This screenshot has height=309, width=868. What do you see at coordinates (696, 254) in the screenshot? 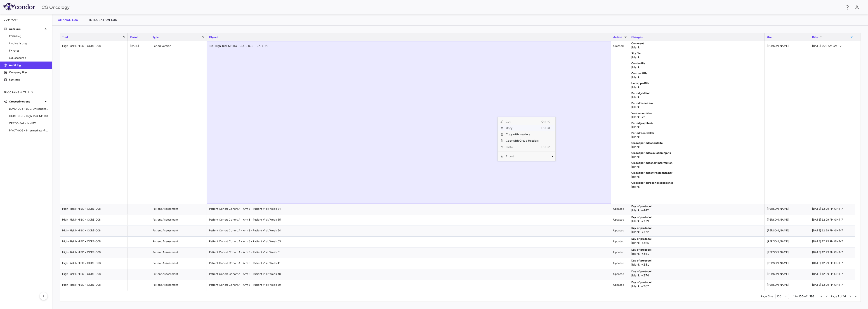
I see `p: [blank] → 351` at bounding box center [696, 254].